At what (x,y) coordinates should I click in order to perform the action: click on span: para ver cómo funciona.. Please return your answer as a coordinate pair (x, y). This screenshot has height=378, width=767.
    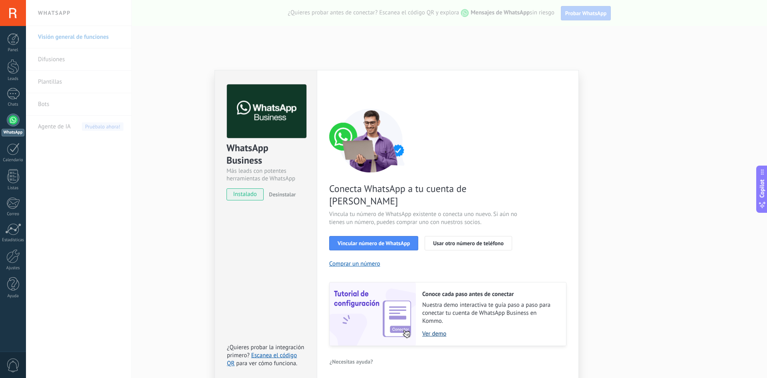
    Looking at the image, I should click on (267, 363).